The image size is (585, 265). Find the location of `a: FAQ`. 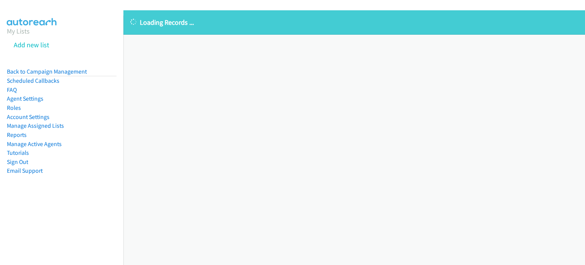

a: FAQ is located at coordinates (12, 89).